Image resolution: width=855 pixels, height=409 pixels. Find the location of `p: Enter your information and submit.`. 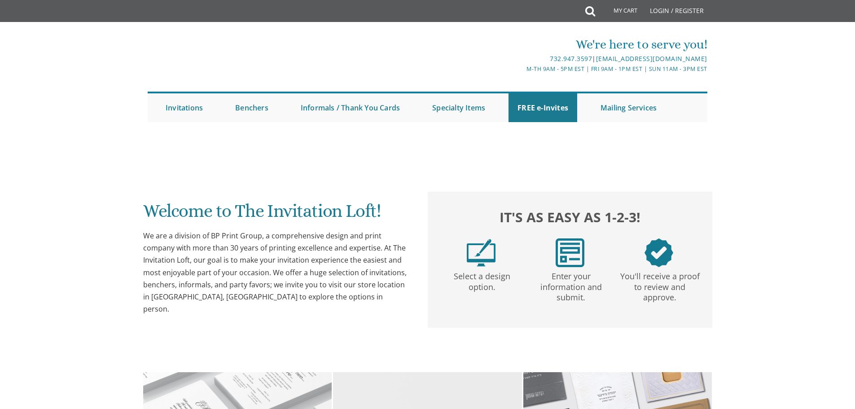

p: Enter your information and submit. is located at coordinates (571, 285).